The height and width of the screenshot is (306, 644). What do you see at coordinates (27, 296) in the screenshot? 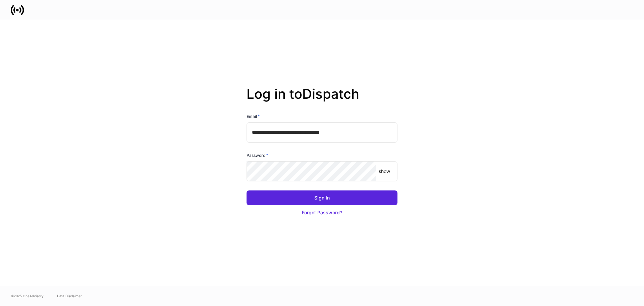
I see `span: © 2025 OneAdvisory` at bounding box center [27, 296].